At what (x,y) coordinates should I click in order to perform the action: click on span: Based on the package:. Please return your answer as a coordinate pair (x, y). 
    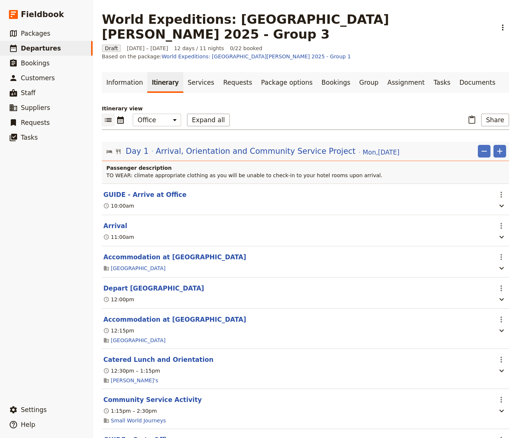
    Looking at the image, I should click on (226, 57).